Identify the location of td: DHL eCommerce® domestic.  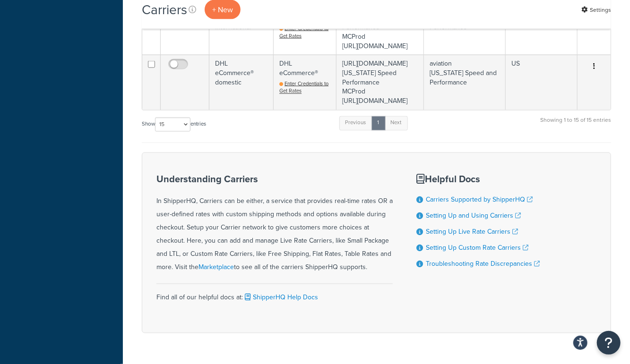
(241, 82).